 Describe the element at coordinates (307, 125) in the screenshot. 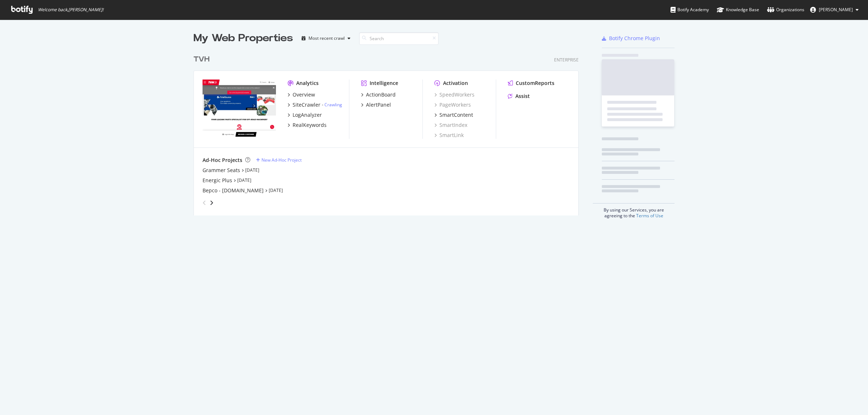

I see `a: RealKeywords` at that location.